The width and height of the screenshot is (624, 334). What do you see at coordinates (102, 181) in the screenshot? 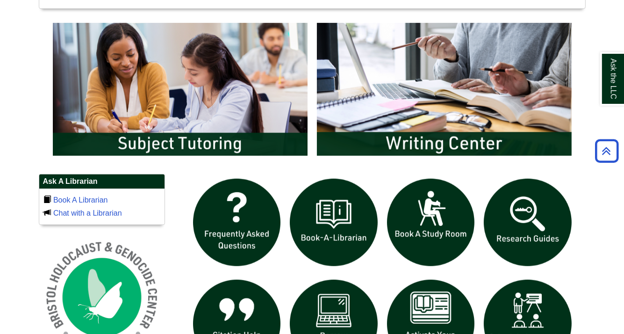
I see `h2: Ask A Librarian` at bounding box center [102, 181].